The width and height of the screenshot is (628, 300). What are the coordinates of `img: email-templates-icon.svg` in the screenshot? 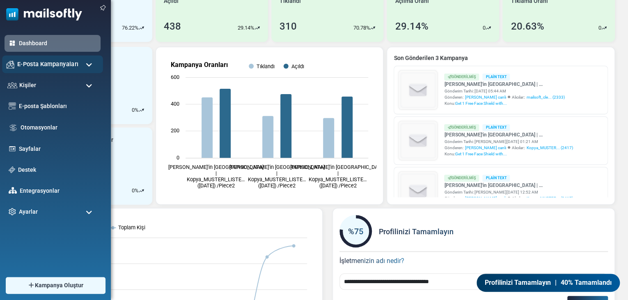 It's located at (12, 106).